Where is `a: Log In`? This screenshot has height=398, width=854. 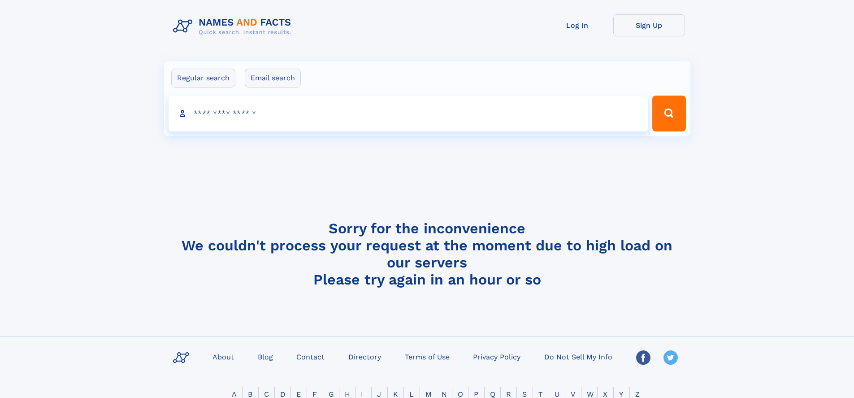 a: Log In is located at coordinates (578, 25).